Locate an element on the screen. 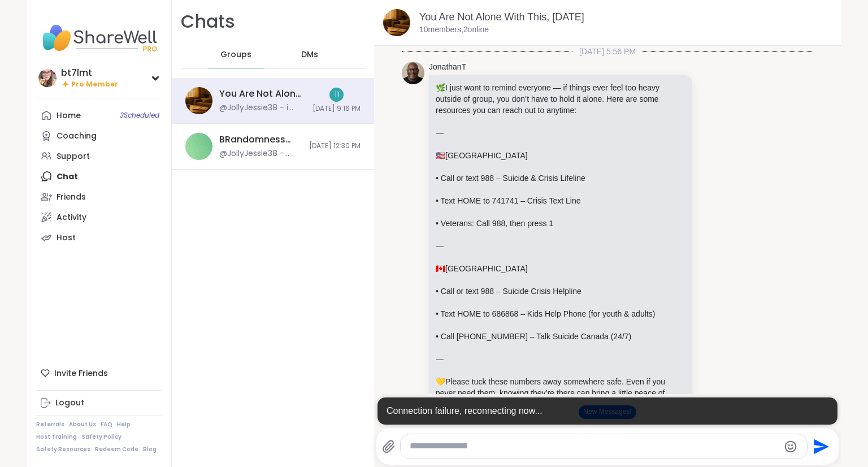 Image resolution: width=868 pixels, height=467 pixels. p: I just want to remind everyone — if things ever feel too heavy outside of group, you don’t have t... is located at coordinates (560, 99).